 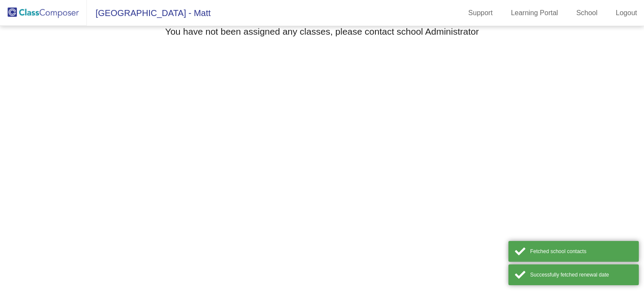 What do you see at coordinates (322, 32) in the screenshot?
I see `h3: You have not been assigned any classes, please contact school Administrator` at bounding box center [322, 32].